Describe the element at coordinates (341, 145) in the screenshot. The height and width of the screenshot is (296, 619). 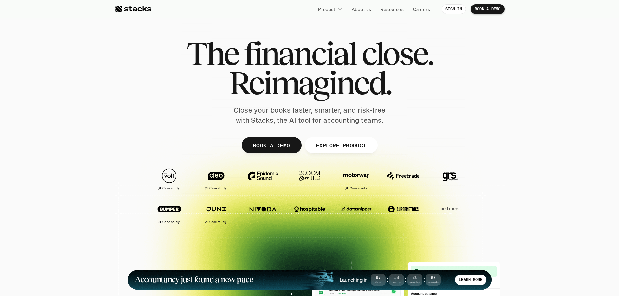
I see `a: EXPLORE PRODUCT` at that location.